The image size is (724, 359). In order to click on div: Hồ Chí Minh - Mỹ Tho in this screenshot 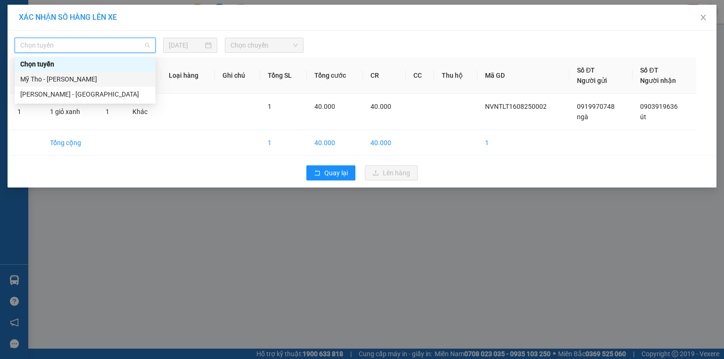, I will do `click(85, 94)`.